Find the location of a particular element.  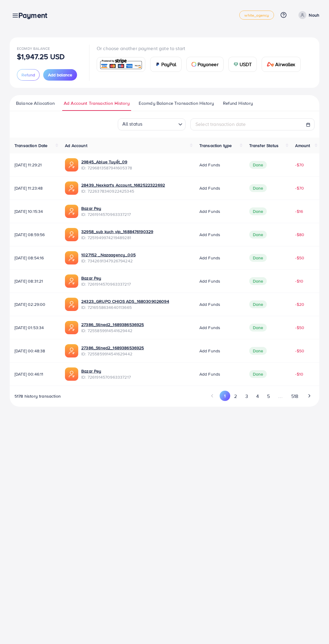

span: Transaction Date is located at coordinates (31, 146).